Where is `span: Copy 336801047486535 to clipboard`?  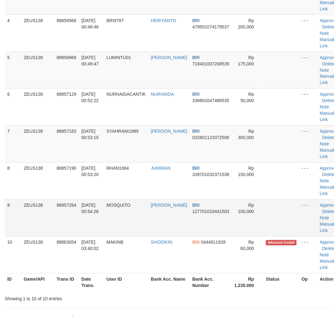 span: Copy 336801047486535 to clipboard is located at coordinates (210, 101).